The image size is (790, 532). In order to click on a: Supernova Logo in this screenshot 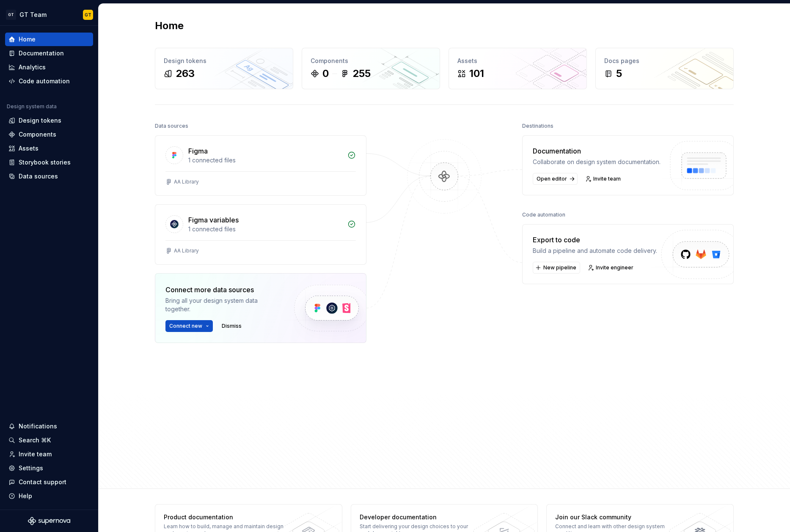, I will do `click(49, 521)`.